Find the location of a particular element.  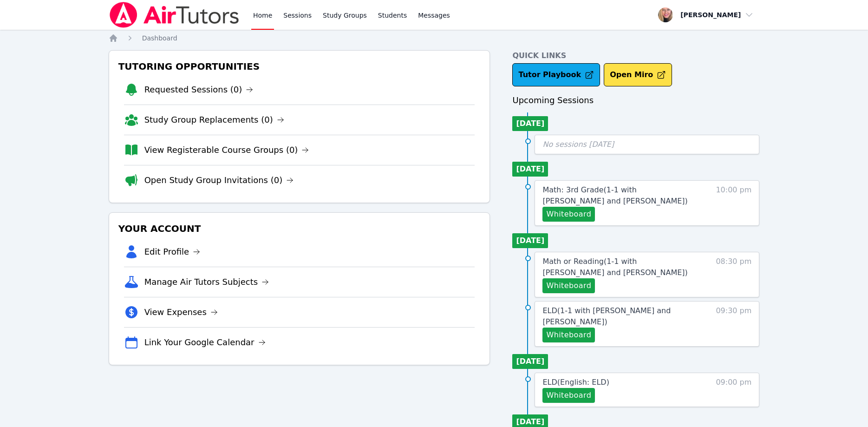

a: Dashboard is located at coordinates (160, 38).